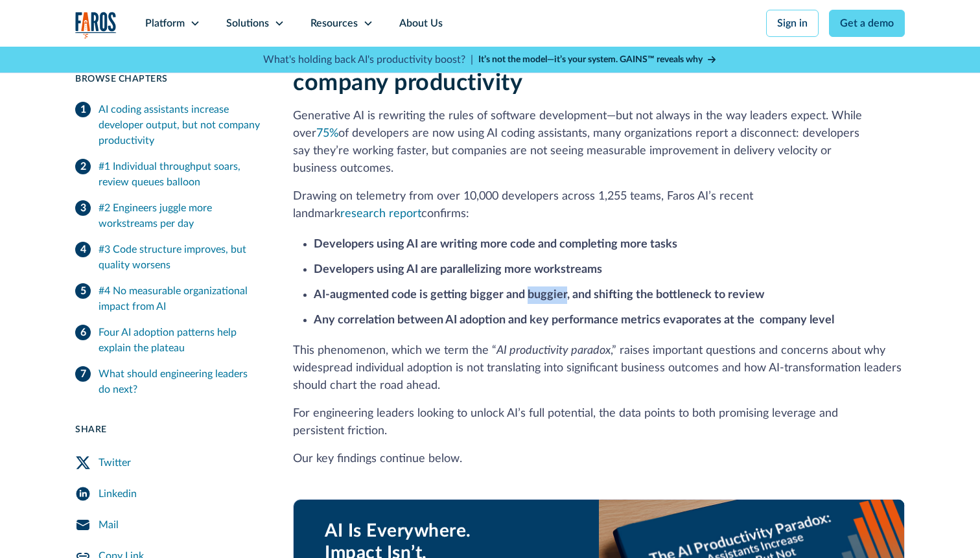 Image resolution: width=980 pixels, height=558 pixels. I want to click on a: 75%, so click(328, 134).